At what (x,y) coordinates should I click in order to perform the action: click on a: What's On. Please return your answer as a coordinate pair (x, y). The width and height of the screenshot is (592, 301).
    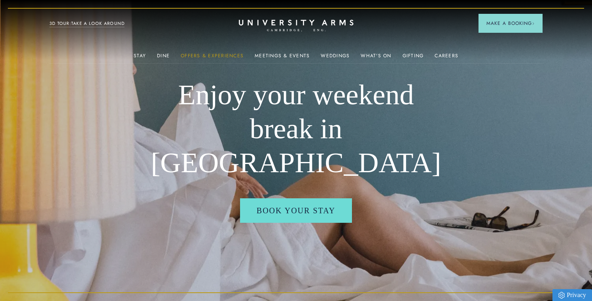
    Looking at the image, I should click on (376, 58).